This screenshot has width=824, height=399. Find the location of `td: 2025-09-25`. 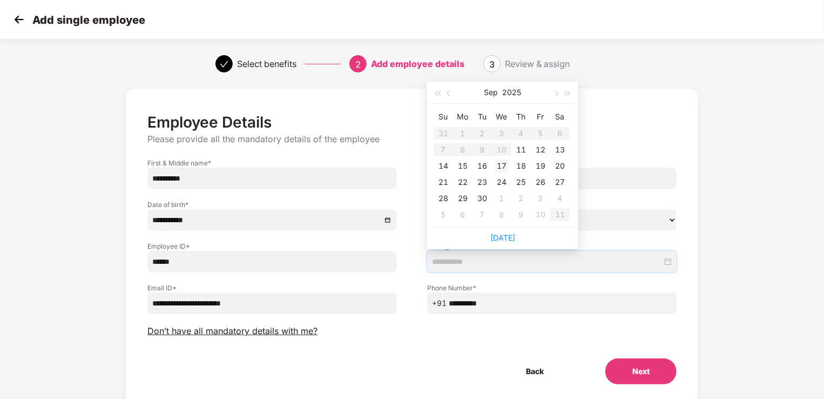

td: 2025-09-25 is located at coordinates (521, 182).